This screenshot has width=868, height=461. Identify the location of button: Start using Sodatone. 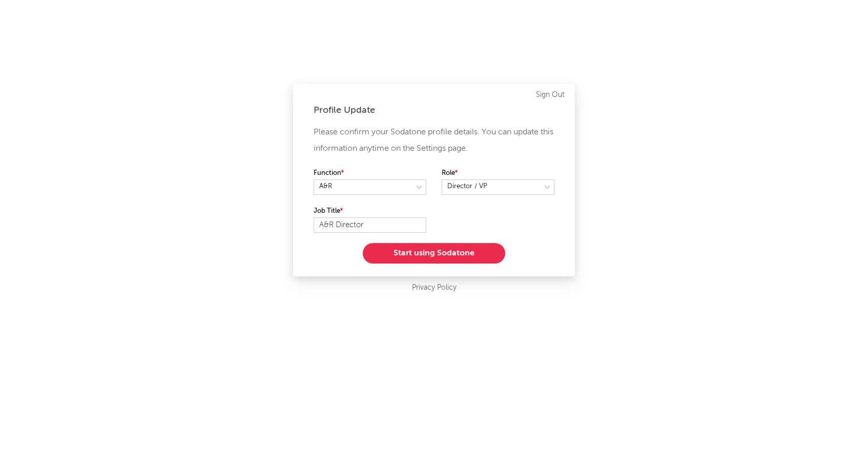
(434, 253).